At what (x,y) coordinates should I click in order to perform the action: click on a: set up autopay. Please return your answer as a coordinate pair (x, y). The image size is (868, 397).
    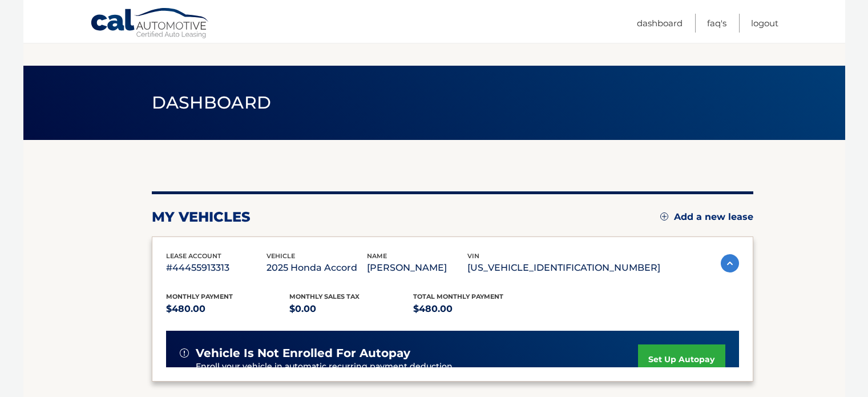
    Looking at the image, I should click on (681, 359).